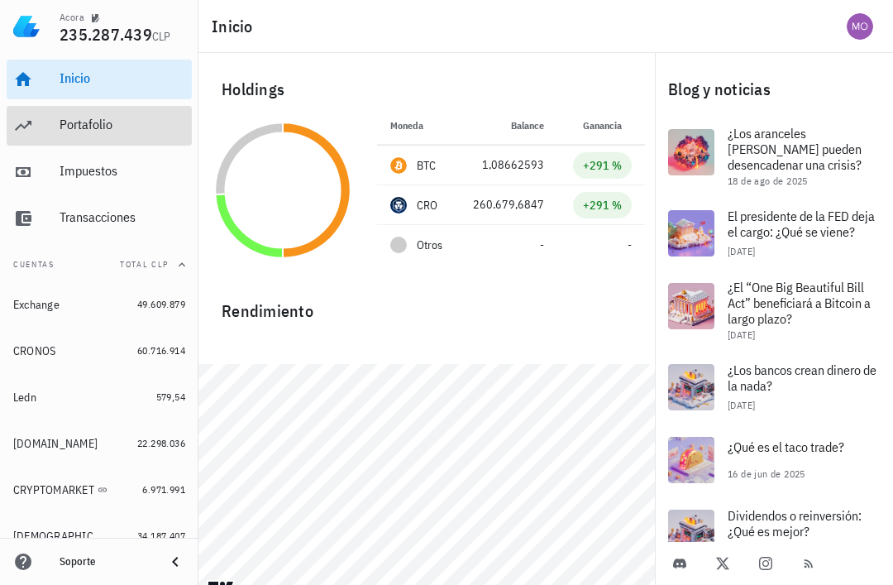 Image resolution: width=893 pixels, height=585 pixels. I want to click on a: Portafolio, so click(99, 126).